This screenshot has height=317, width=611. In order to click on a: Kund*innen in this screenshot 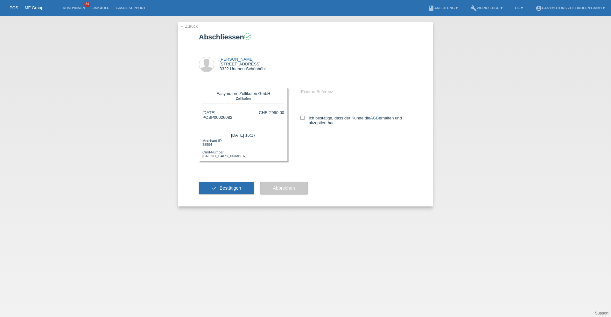, I will do `click(74, 8)`.